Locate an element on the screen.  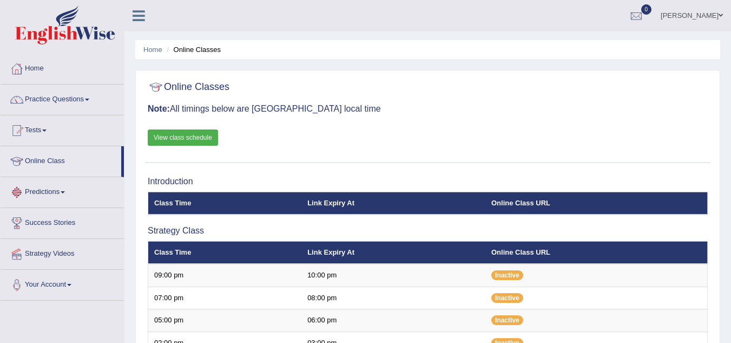
a: Predictions is located at coordinates (62, 190).